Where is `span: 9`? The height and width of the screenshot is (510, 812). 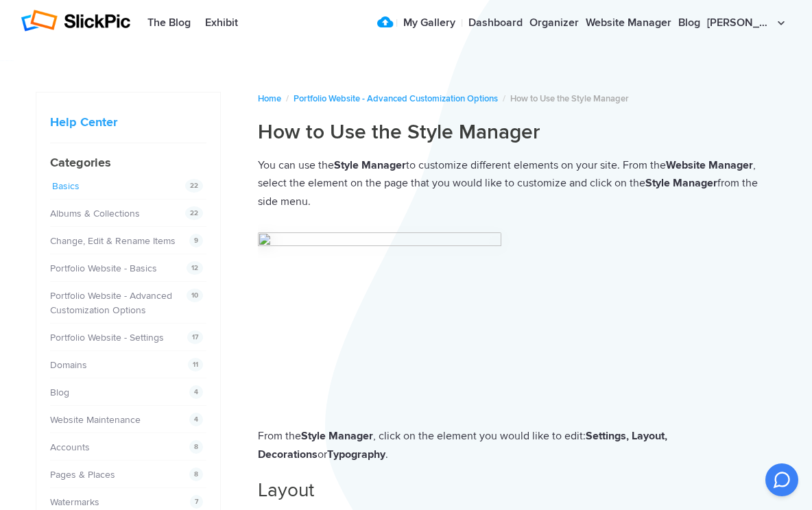 span: 9 is located at coordinates (196, 240).